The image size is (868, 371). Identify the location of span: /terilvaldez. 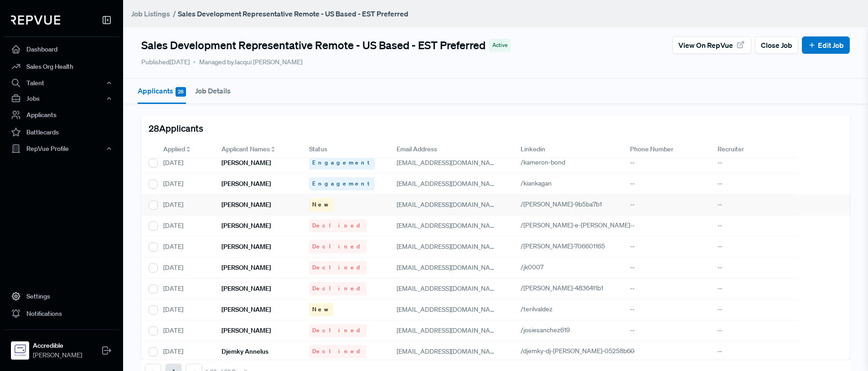
(537, 308).